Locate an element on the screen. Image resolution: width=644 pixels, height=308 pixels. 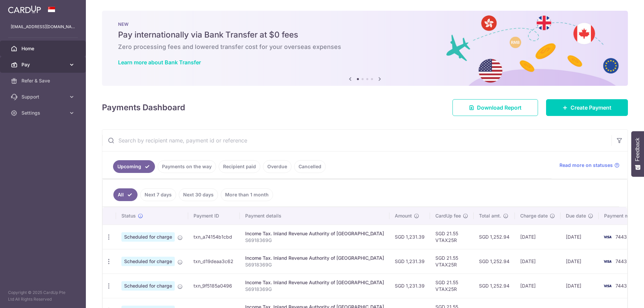
a: Recipient paid is located at coordinates (239, 167).